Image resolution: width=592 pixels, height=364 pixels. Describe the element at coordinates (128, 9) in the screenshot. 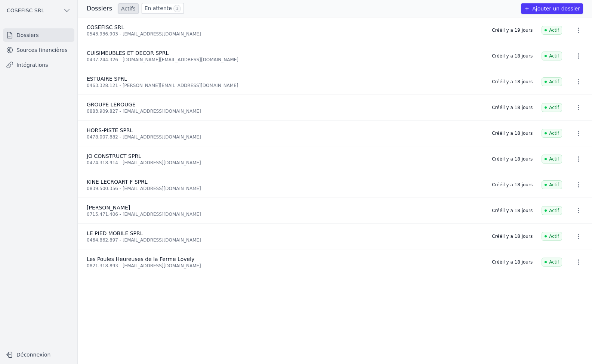

I see `a: Actifs` at that location.